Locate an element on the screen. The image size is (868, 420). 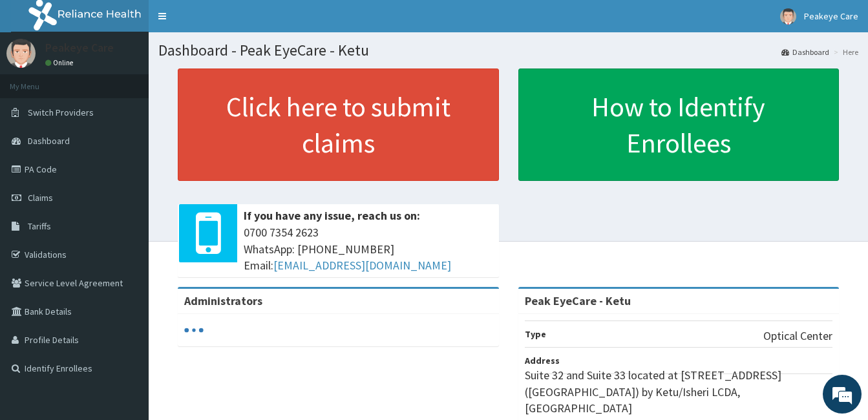
h1: Dashboard - Peak EyeCare - Ketu is located at coordinates (508, 51).